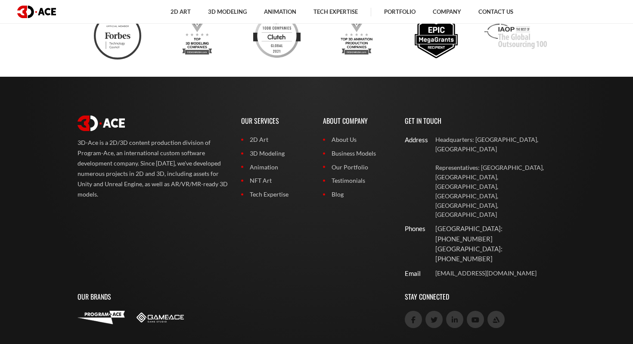 The width and height of the screenshot is (633, 344). What do you see at coordinates (276, 181) in the screenshot?
I see `a: NFT Art` at bounding box center [276, 181].